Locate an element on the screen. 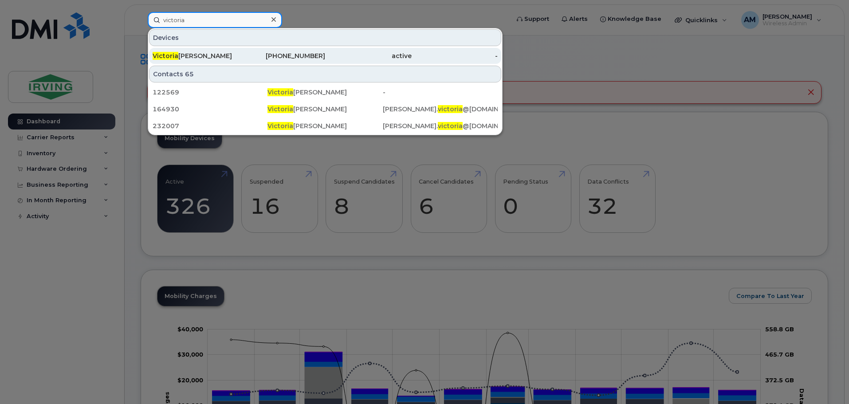 The height and width of the screenshot is (404, 849). div: 232007 is located at coordinates (210, 126).